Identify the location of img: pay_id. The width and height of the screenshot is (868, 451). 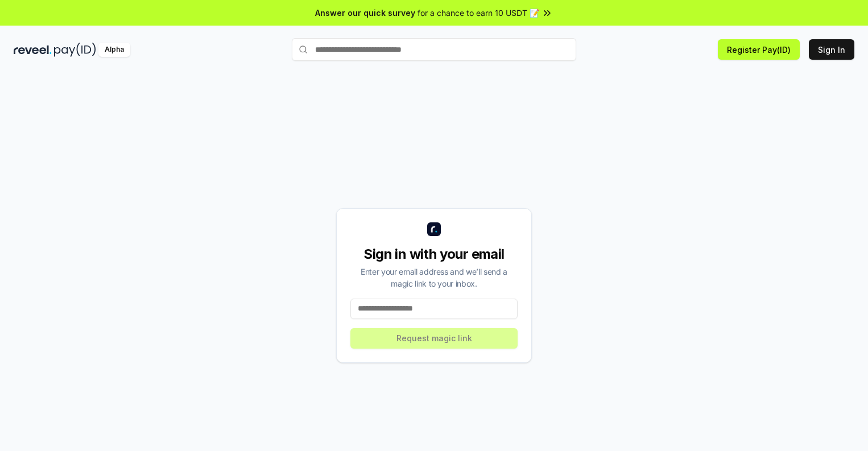
(75, 49).